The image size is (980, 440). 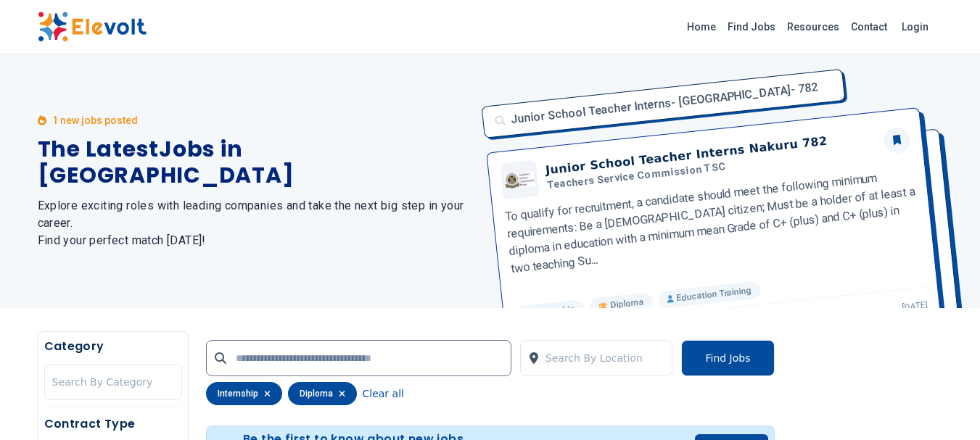 What do you see at coordinates (727, 358) in the screenshot?
I see `button: Find Jobs` at bounding box center [727, 358].